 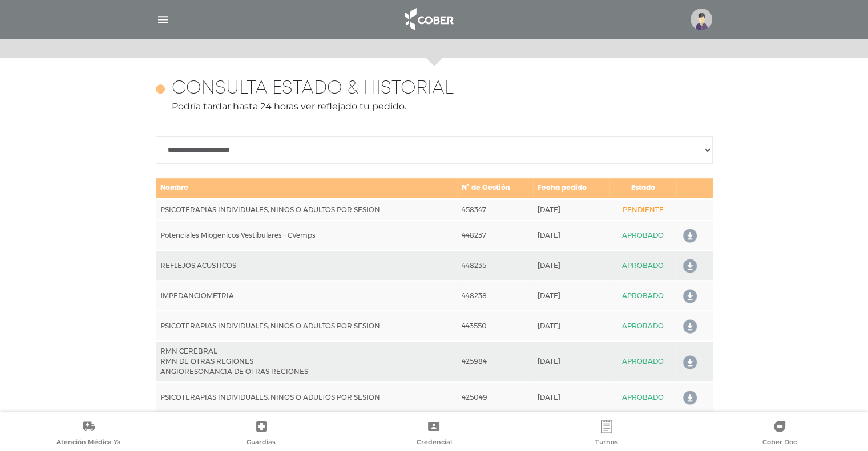 What do you see at coordinates (643, 209) in the screenshot?
I see `td: PENDIENTE` at bounding box center [643, 209].